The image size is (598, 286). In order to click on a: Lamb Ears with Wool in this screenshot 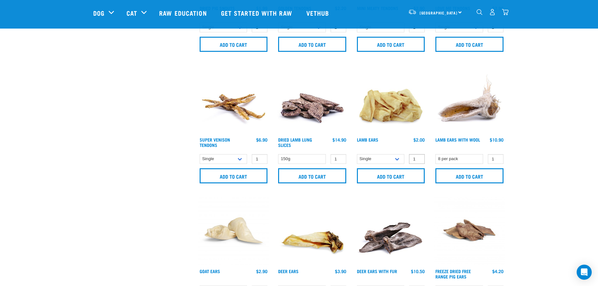, I will do `click(457, 139)`.